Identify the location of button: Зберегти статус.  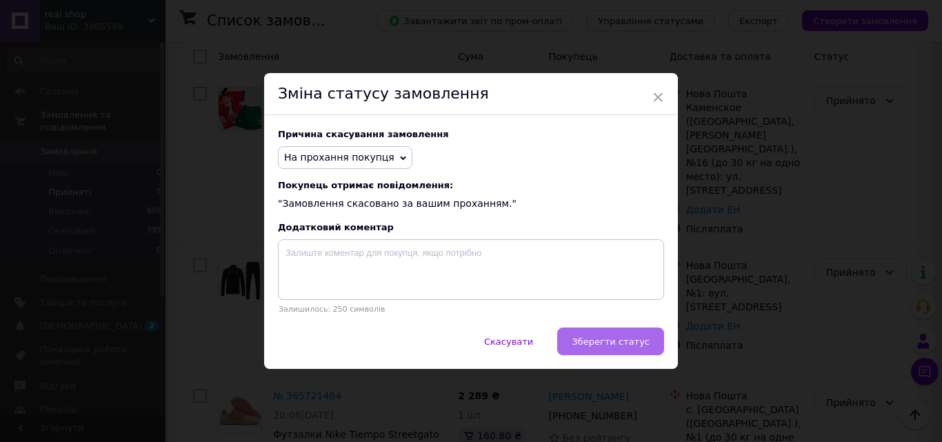
(611, 341).